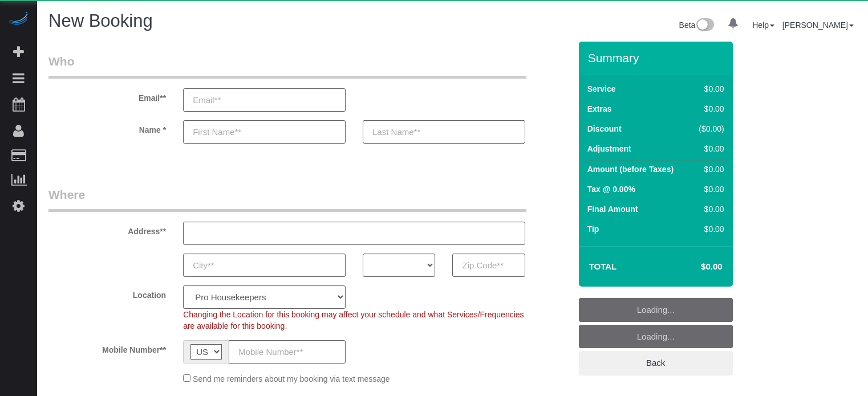  I want to click on legend: Where, so click(288, 199).